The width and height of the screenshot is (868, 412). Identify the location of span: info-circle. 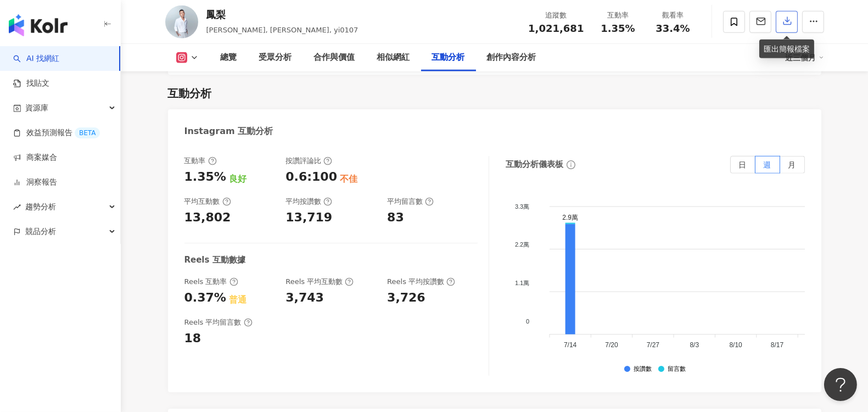
(571, 165).